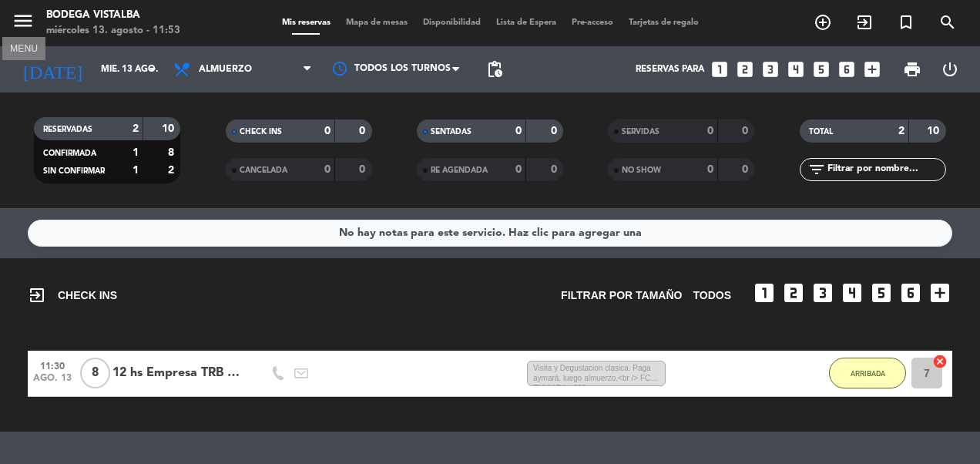 This screenshot has width=980, height=464. What do you see at coordinates (596, 374) in the screenshot?
I see `span: Visita y Degustacion clasica. Paga aymará. luego almuerzo.<br /> FC A ENVIADA - 396` at bounding box center [596, 374].